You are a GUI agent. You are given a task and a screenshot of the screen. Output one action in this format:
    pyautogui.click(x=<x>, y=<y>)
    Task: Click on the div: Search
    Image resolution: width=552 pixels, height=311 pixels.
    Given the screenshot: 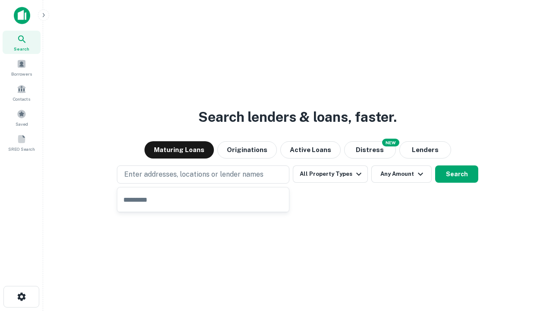 What is the action you would take?
    pyautogui.click(x=22, y=42)
    